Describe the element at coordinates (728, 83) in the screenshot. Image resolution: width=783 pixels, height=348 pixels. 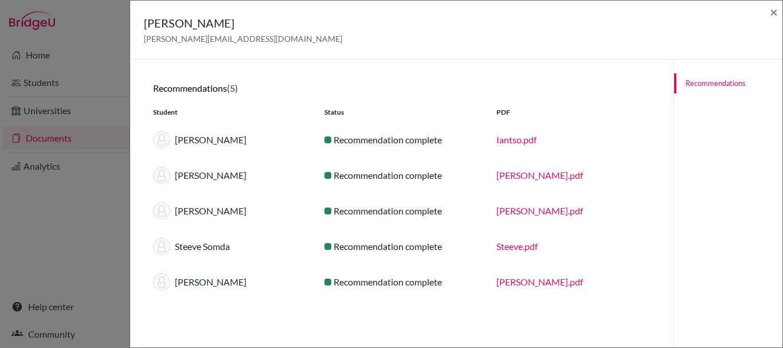
I see `a: Recommendations` at that location.